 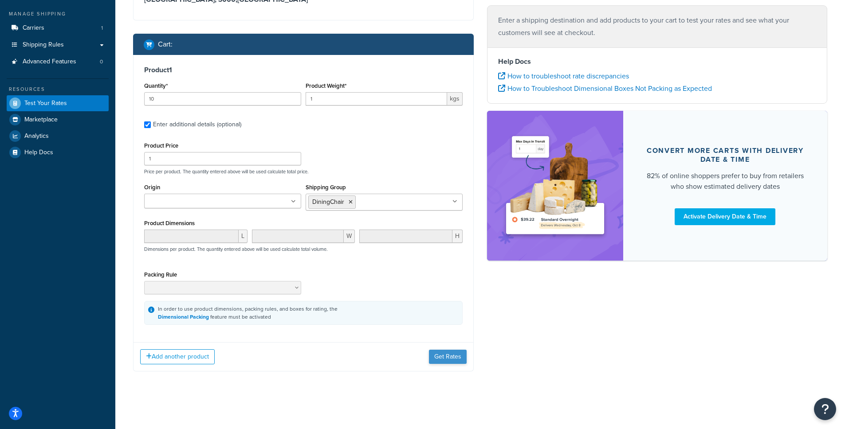 I want to click on span: DiningChair, so click(x=328, y=202).